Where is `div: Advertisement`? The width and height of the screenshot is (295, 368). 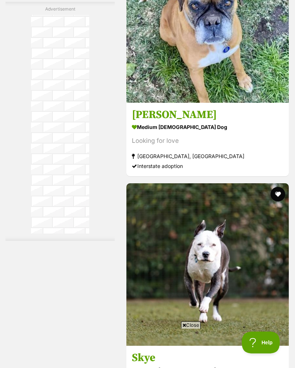
div: Advertisement is located at coordinates (60, 121).